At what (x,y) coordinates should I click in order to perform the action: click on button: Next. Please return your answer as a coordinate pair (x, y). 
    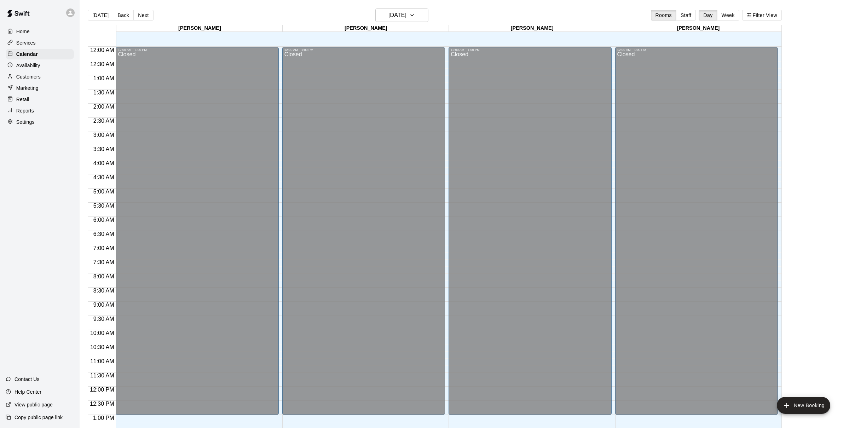
    Looking at the image, I should click on (143, 15).